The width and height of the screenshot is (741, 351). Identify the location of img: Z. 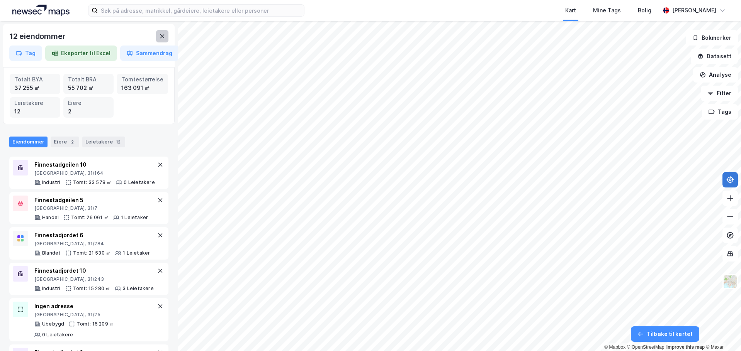
(730, 282).